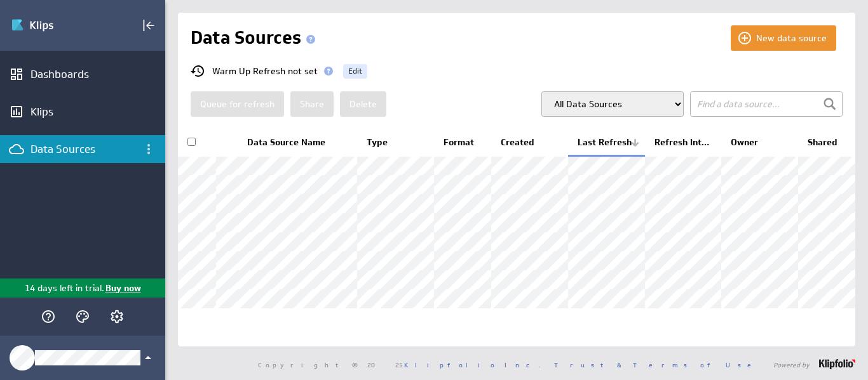  What do you see at coordinates (83, 149) in the screenshot?
I see `div: Data Sources` at bounding box center [83, 149].